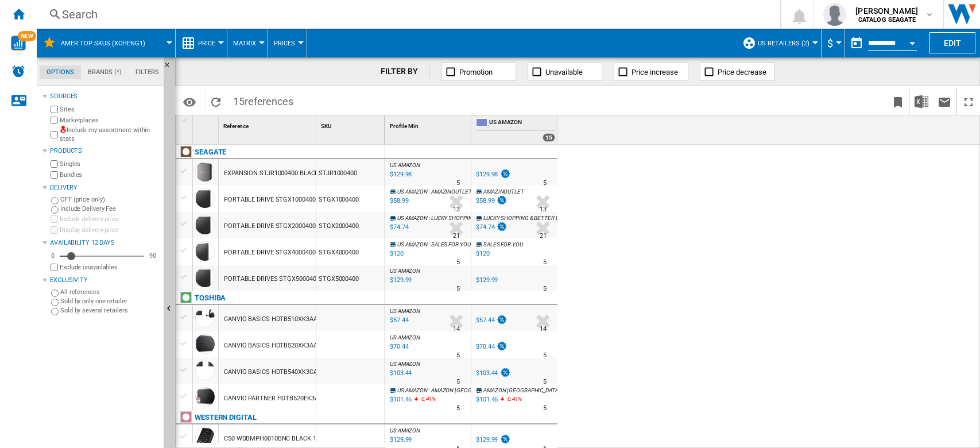 This screenshot has height=448, width=980. Describe the element at coordinates (351, 124) in the screenshot. I see `div: SKU Sort None` at that location.